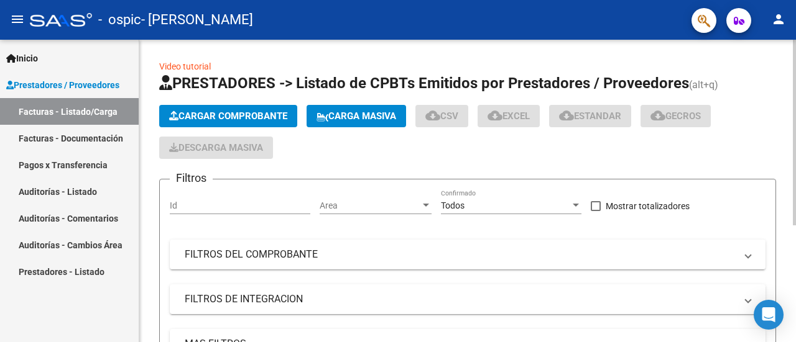 The image size is (796, 342). What do you see at coordinates (216, 148) in the screenshot?
I see `span: Descarga Masiva` at bounding box center [216, 148].